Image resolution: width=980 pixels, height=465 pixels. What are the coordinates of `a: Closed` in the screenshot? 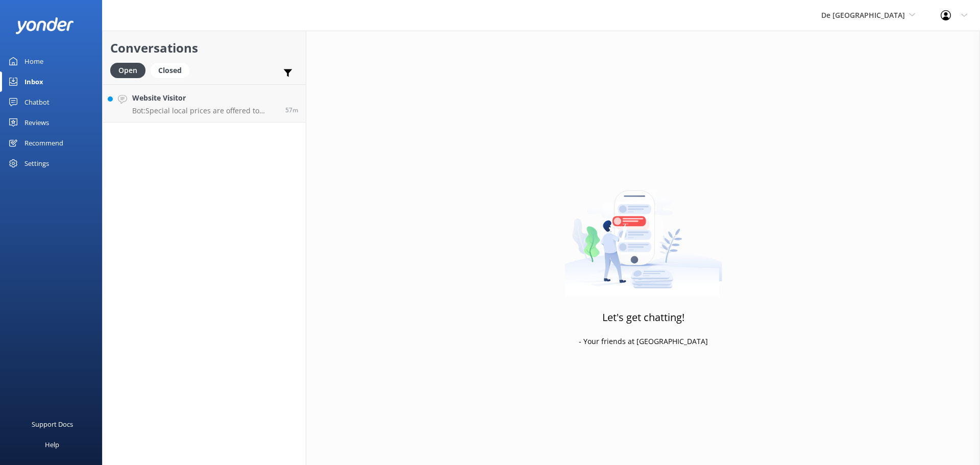 It's located at (172, 70).